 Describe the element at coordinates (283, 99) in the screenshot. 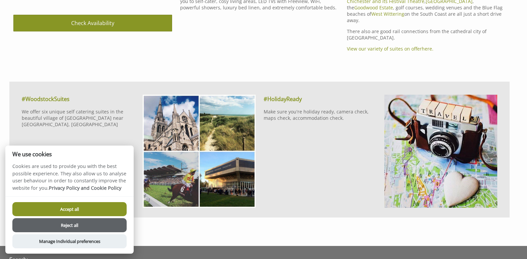

I see `a: #HolidayReady` at that location.